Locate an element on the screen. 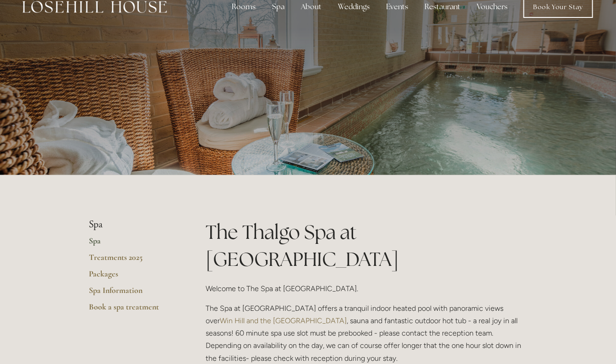 The width and height of the screenshot is (616, 364). li: Spa is located at coordinates (133, 224).